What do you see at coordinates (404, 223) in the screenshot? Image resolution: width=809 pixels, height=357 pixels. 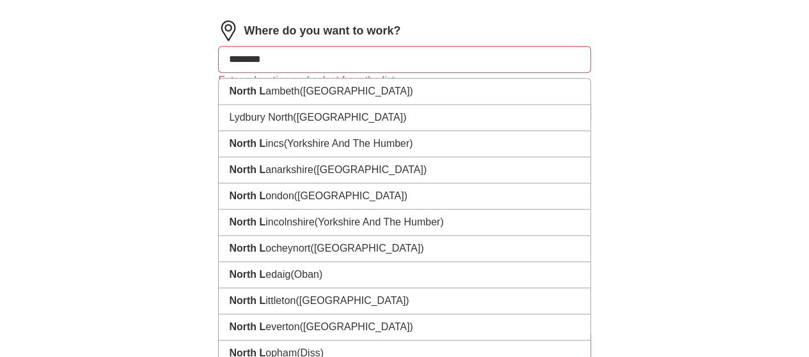 I see `li: incolnshire` at bounding box center [404, 223].